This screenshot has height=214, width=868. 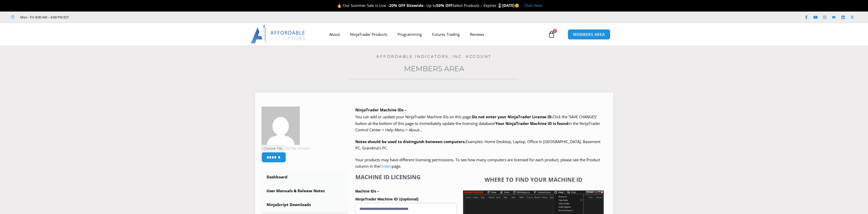 I want to click on strong: Machine IDs –, so click(x=367, y=192).